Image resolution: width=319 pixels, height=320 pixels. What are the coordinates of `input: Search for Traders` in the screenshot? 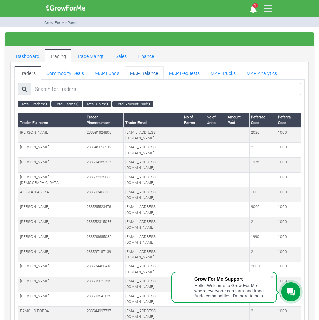 It's located at (166, 89).